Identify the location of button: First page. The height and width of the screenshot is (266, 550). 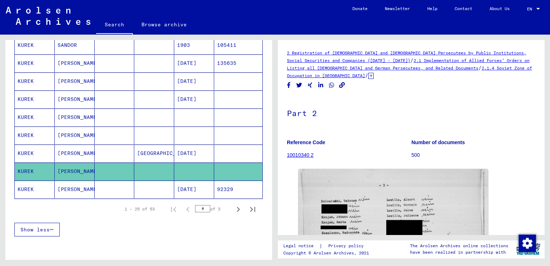
(173, 209).